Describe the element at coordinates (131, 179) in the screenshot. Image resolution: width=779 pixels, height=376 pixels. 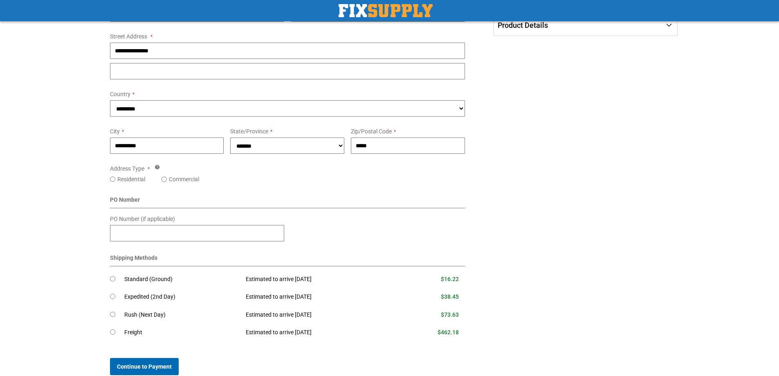
I see `label: Residential` at that location.